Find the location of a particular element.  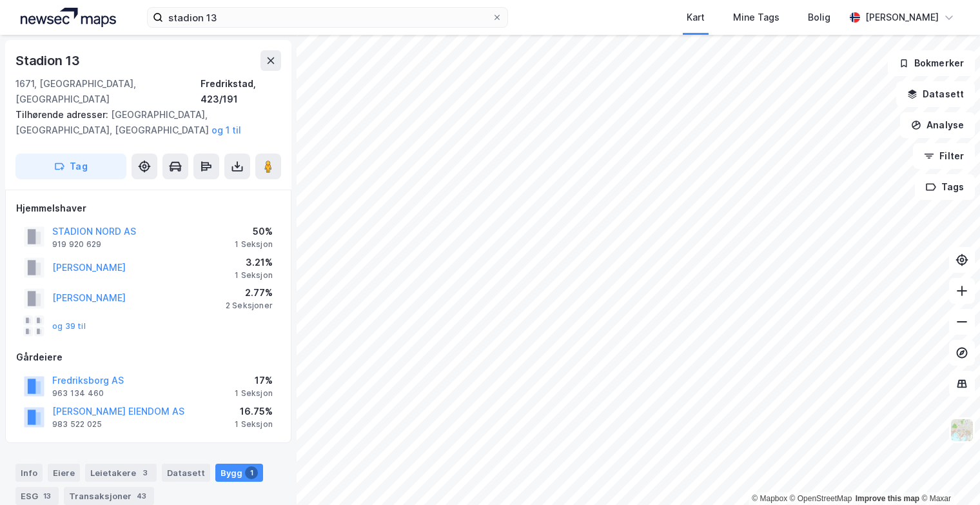

div: 983 522 025 is located at coordinates (76, 424).